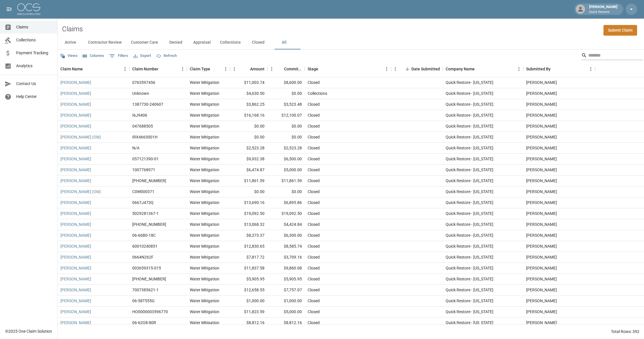 This screenshot has height=339, width=644. I want to click on button: open drawer, so click(9, 9).